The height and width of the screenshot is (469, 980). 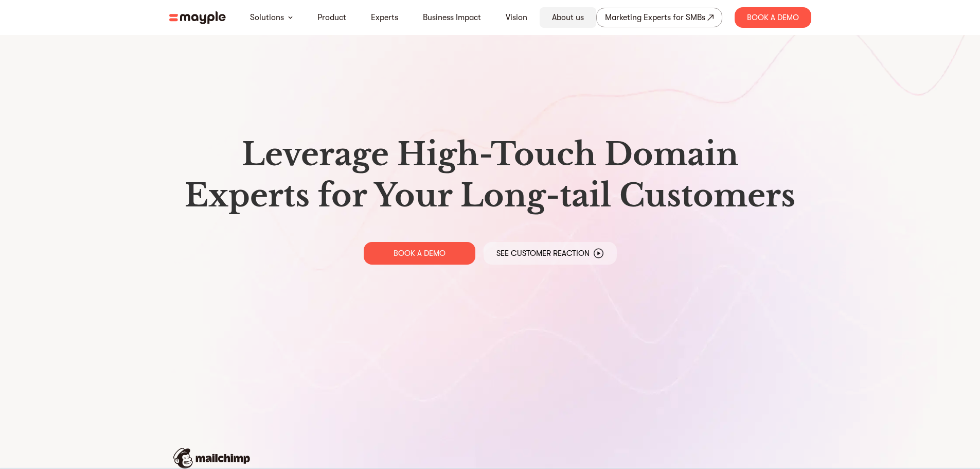 I want to click on a: Business Impact, so click(x=452, y=17).